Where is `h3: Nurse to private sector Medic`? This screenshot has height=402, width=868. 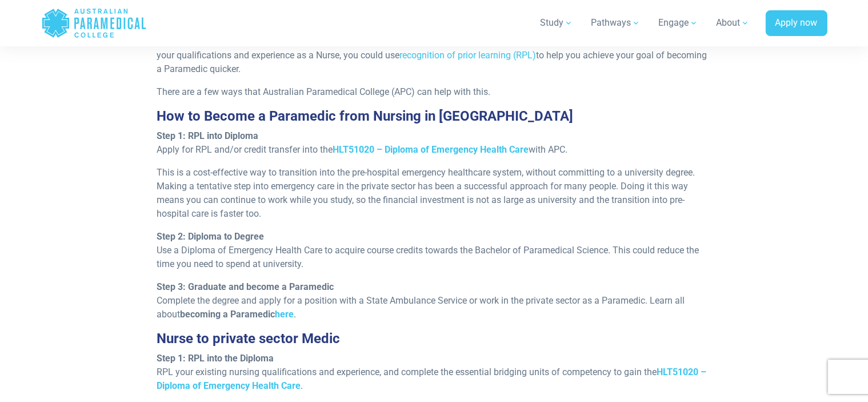 h3: Nurse to private sector Medic is located at coordinates (434, 339).